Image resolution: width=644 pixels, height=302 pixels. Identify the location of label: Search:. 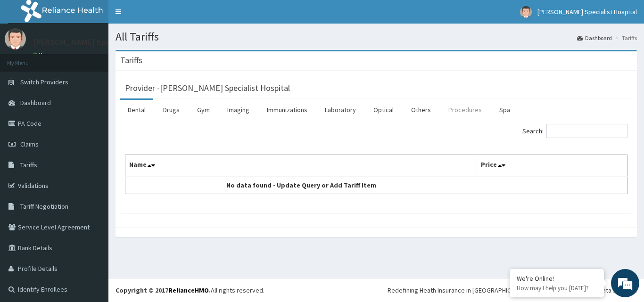
(575, 131).